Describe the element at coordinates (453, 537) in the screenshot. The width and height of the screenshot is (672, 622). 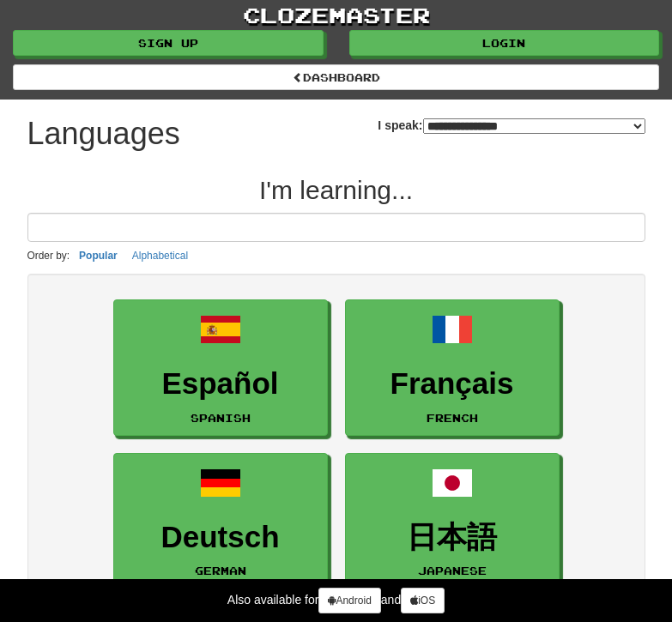
I see `h3: 日本語` at that location.